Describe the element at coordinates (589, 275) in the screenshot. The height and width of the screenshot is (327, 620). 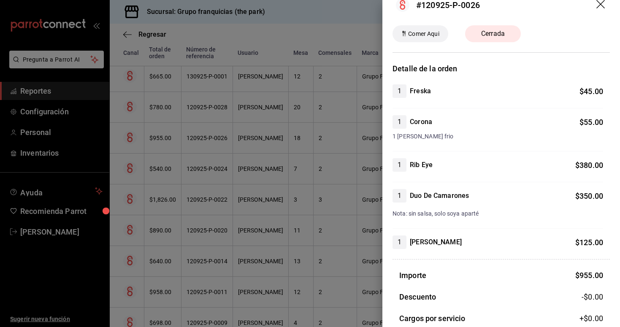
I see `span: $ 955.00` at that location.